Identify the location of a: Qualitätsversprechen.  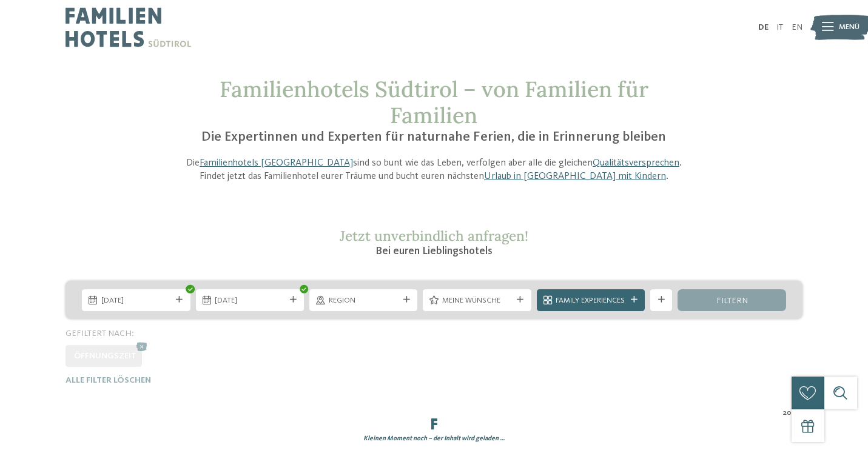
(636, 163).